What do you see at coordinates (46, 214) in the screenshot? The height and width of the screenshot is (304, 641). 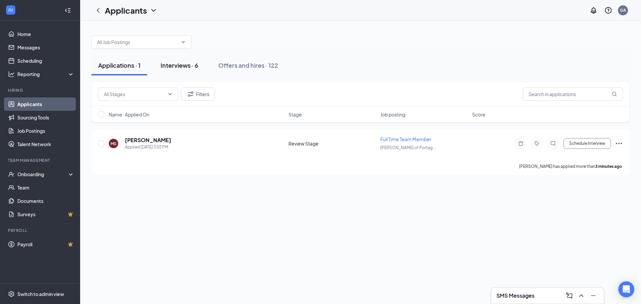 I see `a: SurveysCrown` at bounding box center [46, 214].